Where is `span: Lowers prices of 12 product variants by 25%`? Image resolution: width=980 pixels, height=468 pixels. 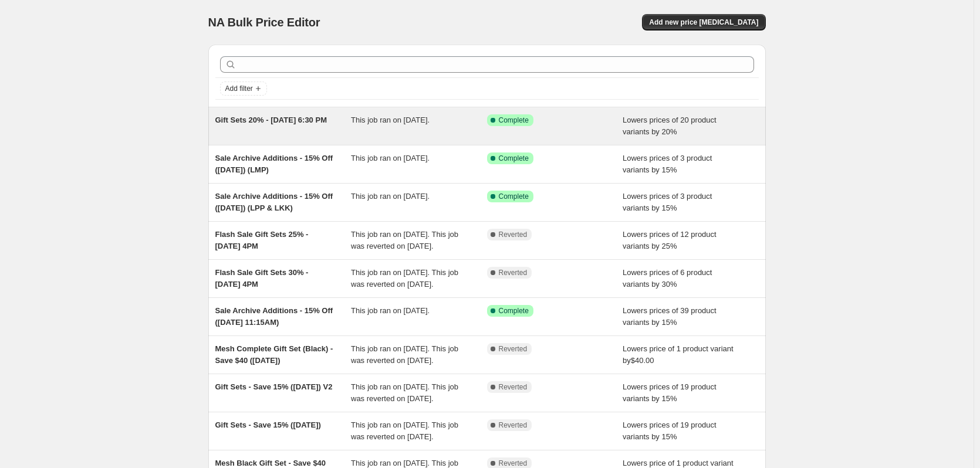
span: Lowers prices of 12 product variants by 25% is located at coordinates (669, 240).